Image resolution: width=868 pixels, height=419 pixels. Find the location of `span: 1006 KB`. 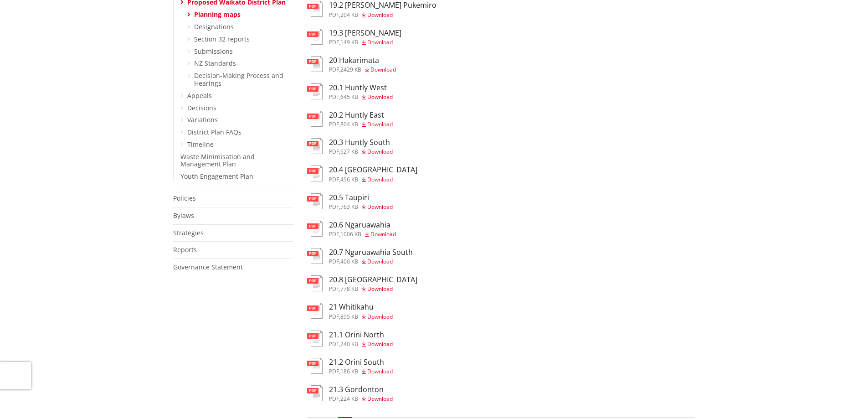

span: 1006 KB is located at coordinates (351, 234).